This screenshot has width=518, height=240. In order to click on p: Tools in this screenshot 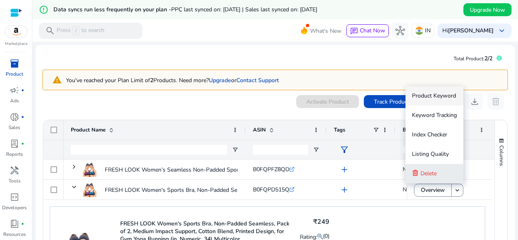, I will do `click(15, 181)`.